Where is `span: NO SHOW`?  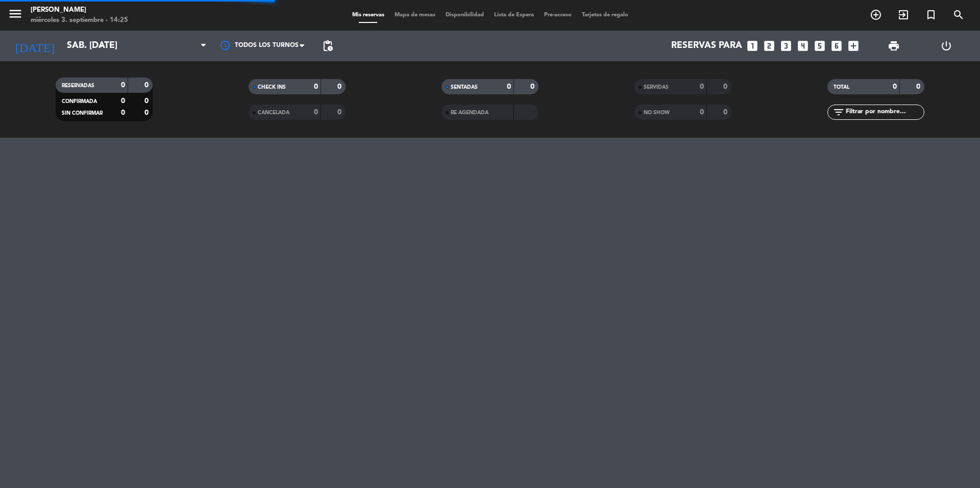 span: NO SHOW is located at coordinates (656, 113).